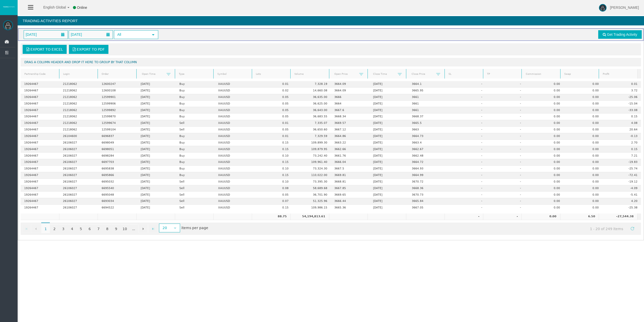  Describe the element at coordinates (312, 149) in the screenshot. I see `td: 109,879.95` at that location.